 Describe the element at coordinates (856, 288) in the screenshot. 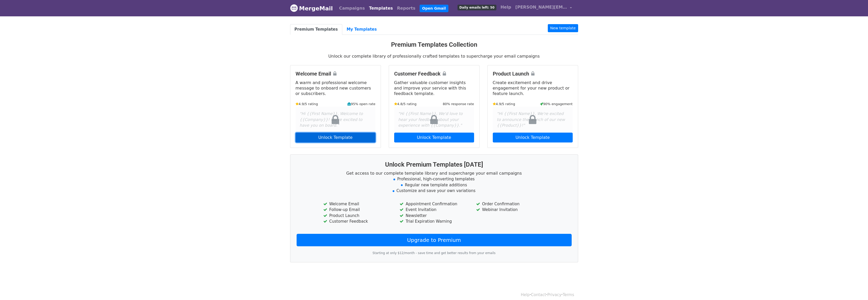

I see `div: Chat Widget` at that location.